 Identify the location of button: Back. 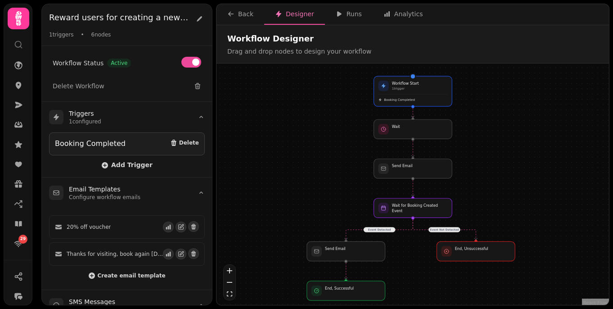
(241, 14).